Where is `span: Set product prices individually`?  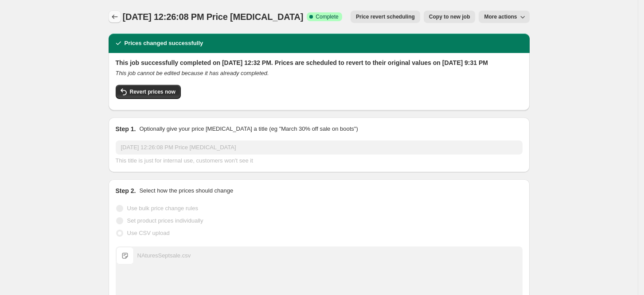
span: Set product prices individually is located at coordinates (165, 220).